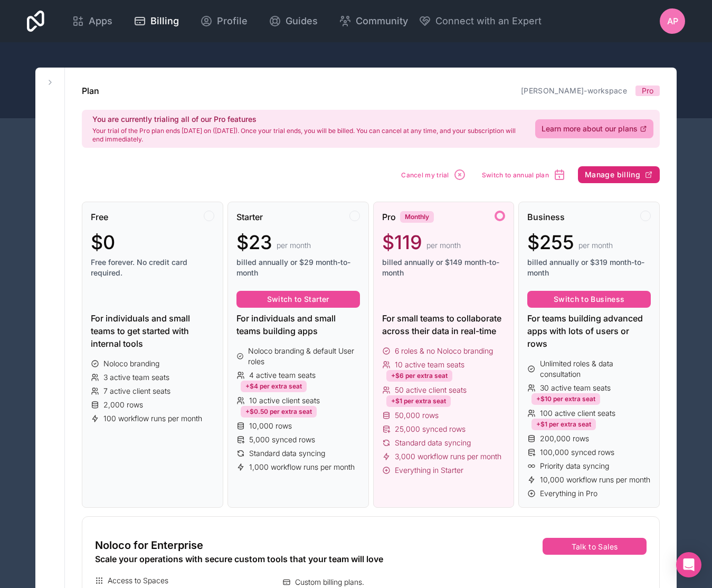 This screenshot has height=588, width=712. Describe the element at coordinates (92, 21) in the screenshot. I see `a: Apps` at that location.